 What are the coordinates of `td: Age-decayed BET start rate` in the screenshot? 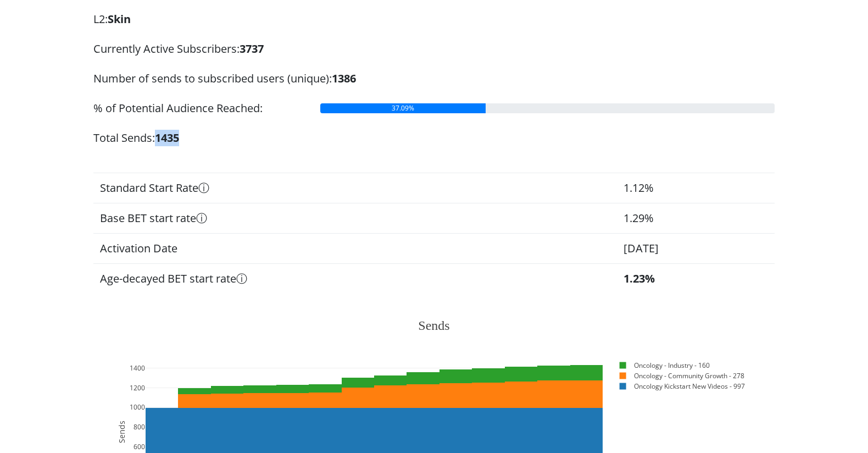 It's located at (355, 279).